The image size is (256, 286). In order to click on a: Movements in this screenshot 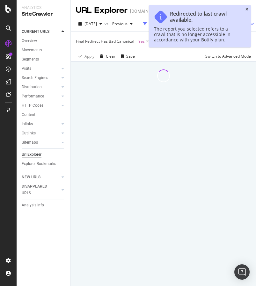, I will do `click(44, 50)`.